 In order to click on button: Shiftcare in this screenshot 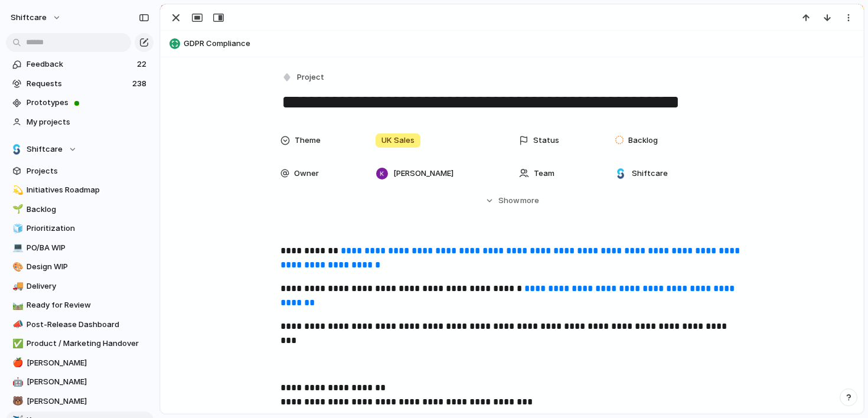, I will do `click(80, 150)`.